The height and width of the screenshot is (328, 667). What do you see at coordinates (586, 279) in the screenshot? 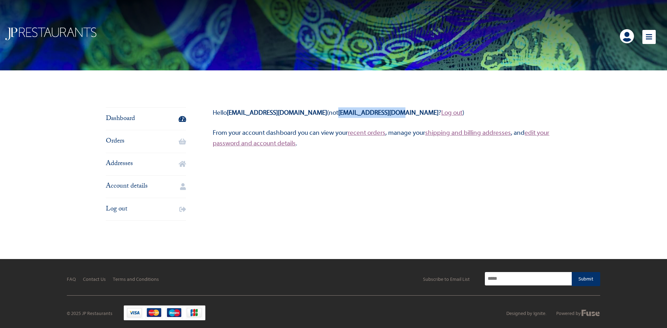
I see `button: Submit` at bounding box center [586, 279].